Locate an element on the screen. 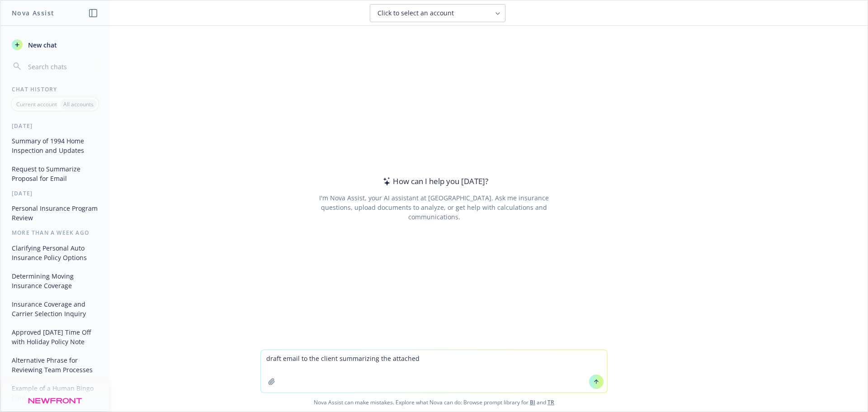 This screenshot has height=412, width=868. p: Current account is located at coordinates (37, 104).